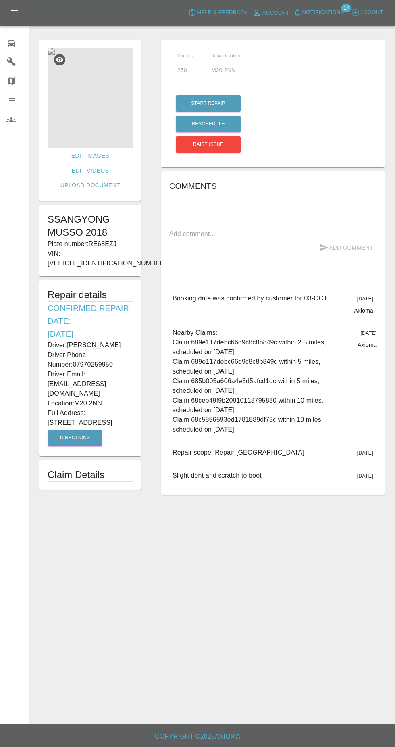 This screenshot has width=395, height=747. I want to click on h6: Comments, so click(273, 186).